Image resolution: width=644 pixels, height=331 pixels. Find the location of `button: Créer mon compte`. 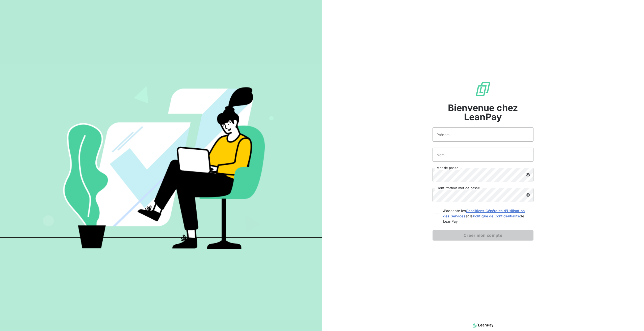

button: Créer mon compte is located at coordinates (483, 236).